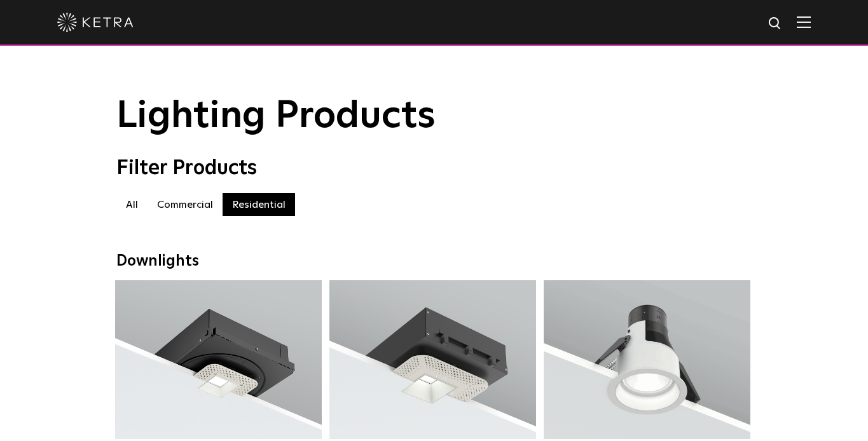 Image resolution: width=868 pixels, height=441 pixels. What do you see at coordinates (132, 204) in the screenshot?
I see `label: All` at bounding box center [132, 204].